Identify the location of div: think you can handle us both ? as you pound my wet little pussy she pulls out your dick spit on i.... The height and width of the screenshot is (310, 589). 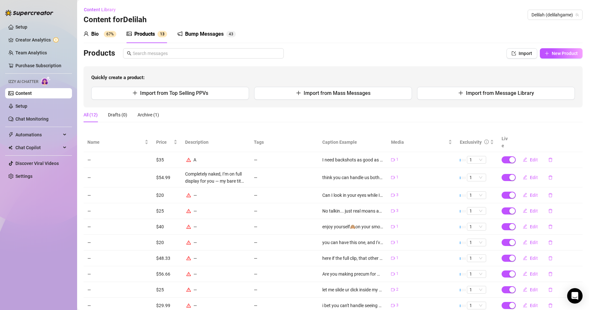
(353, 177).